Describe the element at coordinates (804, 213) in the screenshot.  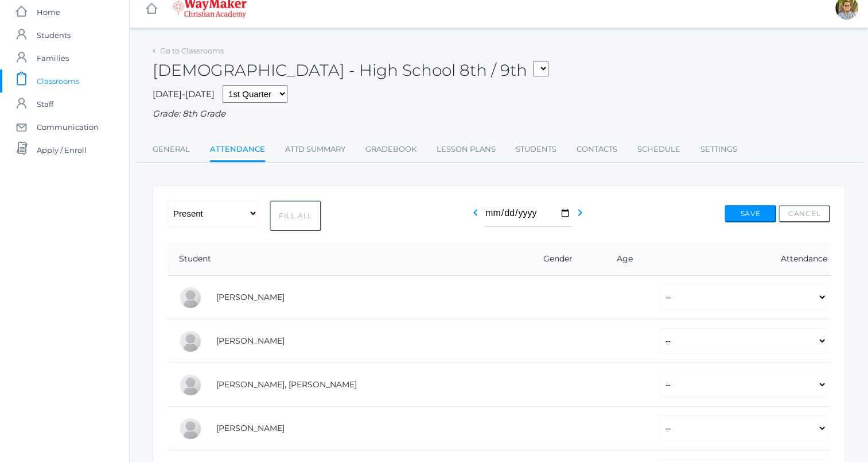
I see `button: Cancel` at that location.